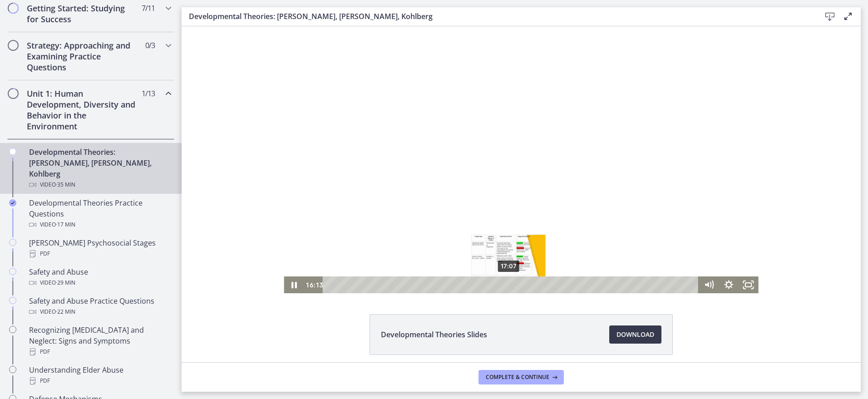 The height and width of the screenshot is (399, 868). I want to click on button: Complete & continue, so click(521, 378).